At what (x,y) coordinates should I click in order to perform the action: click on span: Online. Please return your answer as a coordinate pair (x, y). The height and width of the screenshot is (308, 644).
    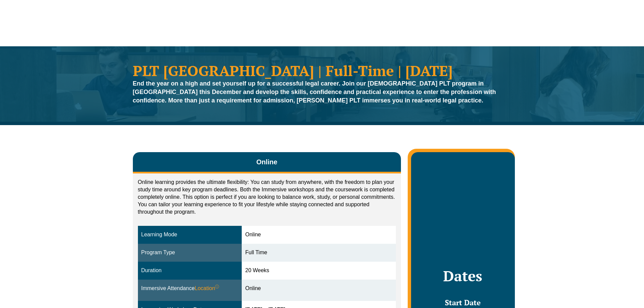
    Looking at the image, I should click on (267, 162).